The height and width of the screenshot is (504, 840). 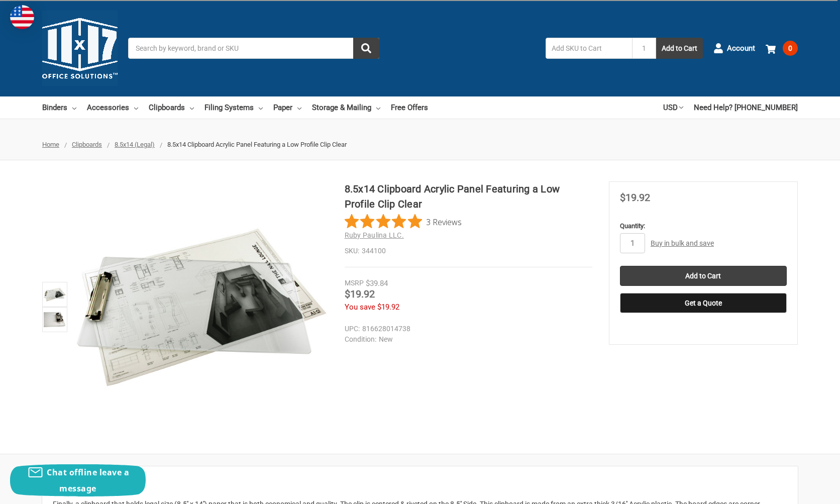 I want to click on button: Add to Cart, so click(x=679, y=48).